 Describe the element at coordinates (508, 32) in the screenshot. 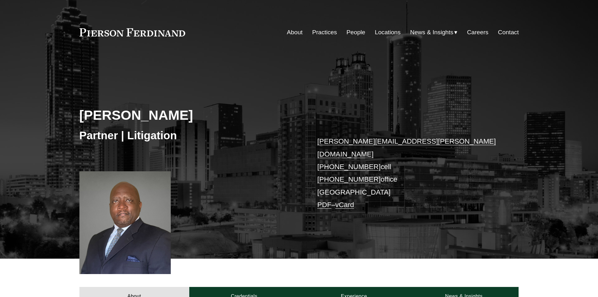

I see `a: Contact` at that location.